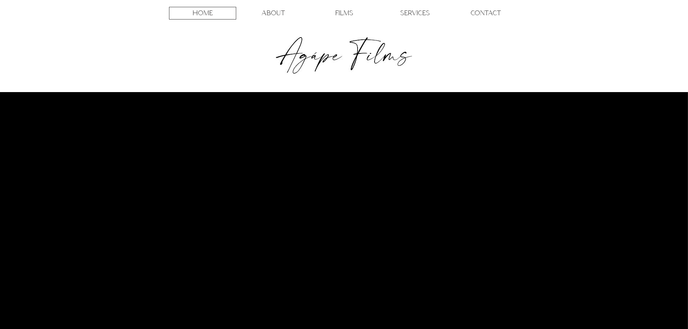  Describe the element at coordinates (415, 13) in the screenshot. I see `p: SERVICES` at that location.